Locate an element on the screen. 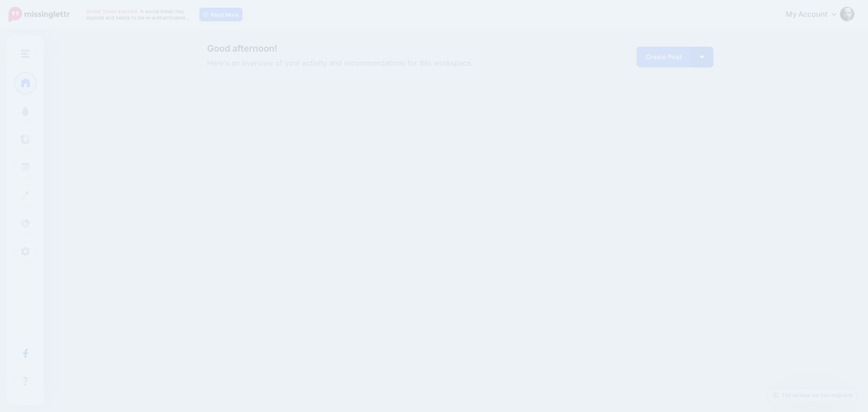 The image size is (868, 412). span: Social Token Expired. is located at coordinates (112, 11).